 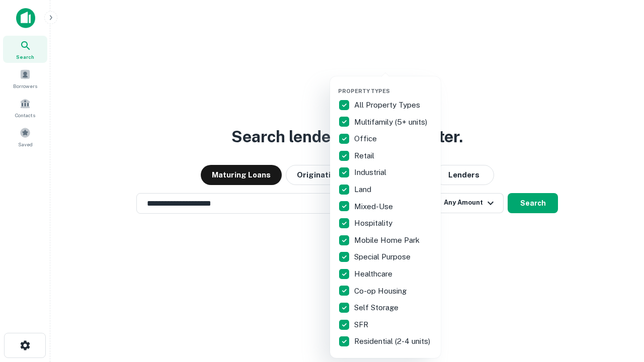 What do you see at coordinates (364, 190) in the screenshot?
I see `p: Land` at bounding box center [364, 190].